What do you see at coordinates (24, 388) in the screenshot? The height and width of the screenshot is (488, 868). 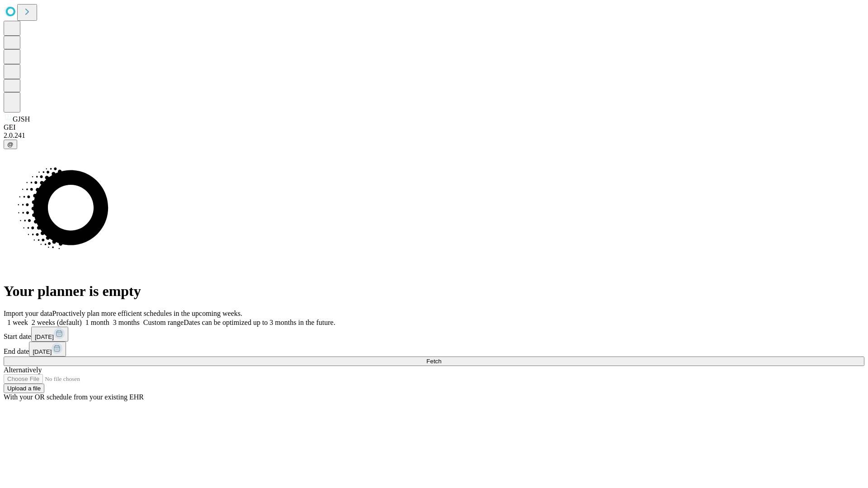 I see `button: Upload a file` at bounding box center [24, 388].